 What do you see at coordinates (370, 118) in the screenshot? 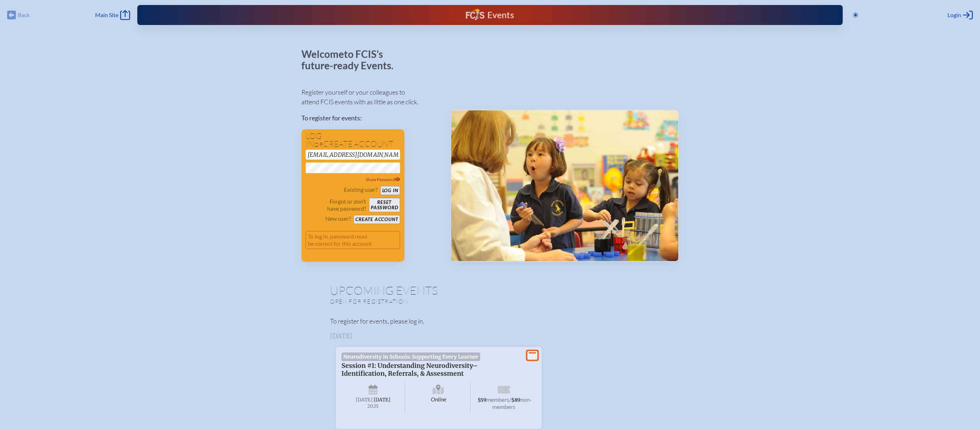
I see `p: To register for events:` at bounding box center [370, 118].